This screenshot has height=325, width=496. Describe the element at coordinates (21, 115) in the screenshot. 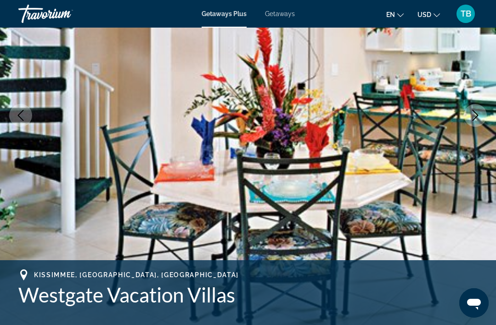

I see `button: Previous image` at that location.